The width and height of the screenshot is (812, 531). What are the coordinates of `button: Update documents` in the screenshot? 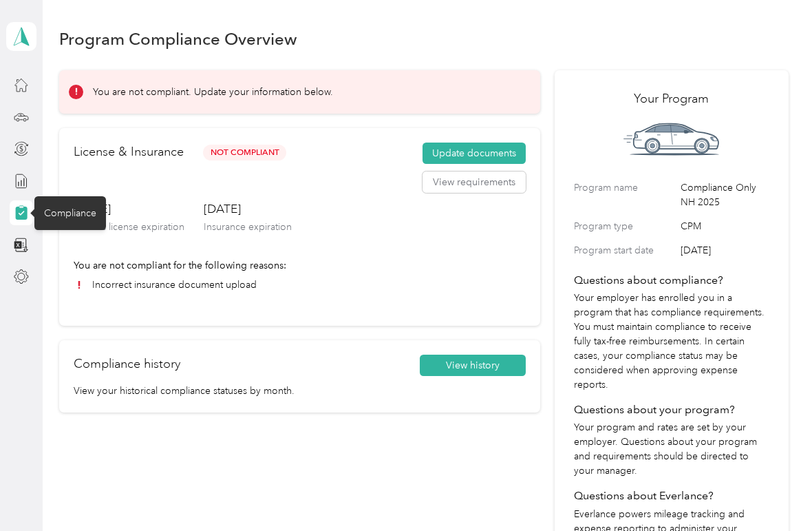 It's located at (475, 153).